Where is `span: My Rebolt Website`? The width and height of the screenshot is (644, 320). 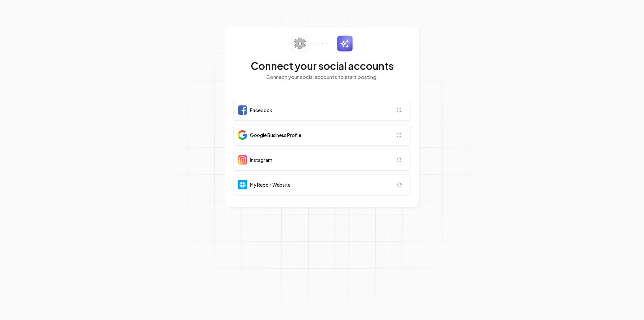
span: My Rebolt Website is located at coordinates (270, 185).